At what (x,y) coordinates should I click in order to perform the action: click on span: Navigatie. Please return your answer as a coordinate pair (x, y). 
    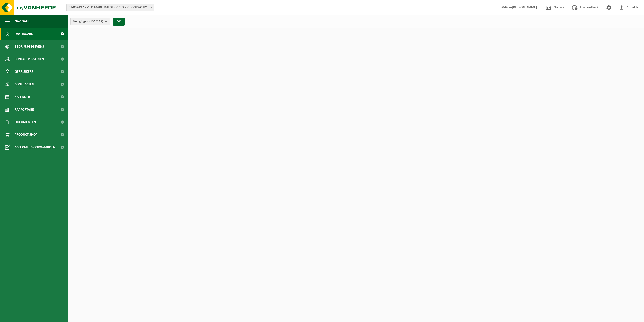
    Looking at the image, I should click on (22, 22).